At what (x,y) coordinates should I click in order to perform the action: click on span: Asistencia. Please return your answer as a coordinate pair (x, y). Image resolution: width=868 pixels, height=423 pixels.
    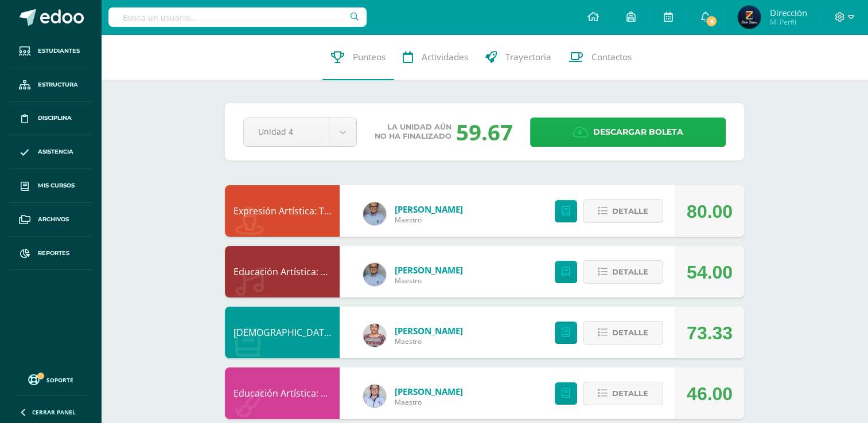
    Looking at the image, I should click on (56, 152).